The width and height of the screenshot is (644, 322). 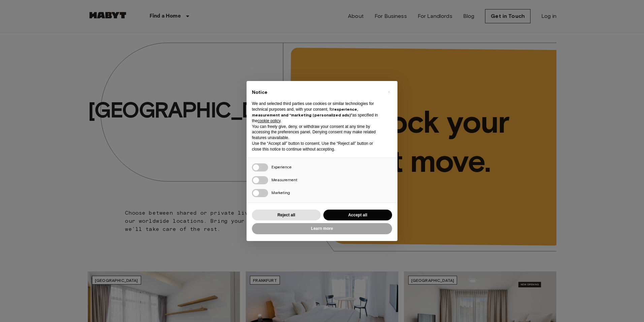 What do you see at coordinates (281, 166) in the screenshot?
I see `span: Experience` at bounding box center [281, 166].